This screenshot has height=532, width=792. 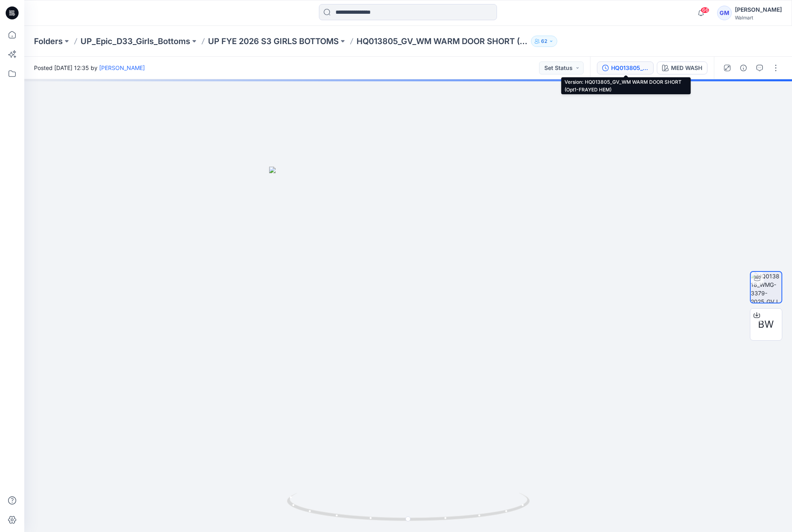 I want to click on div: MED WASH, so click(x=687, y=68).